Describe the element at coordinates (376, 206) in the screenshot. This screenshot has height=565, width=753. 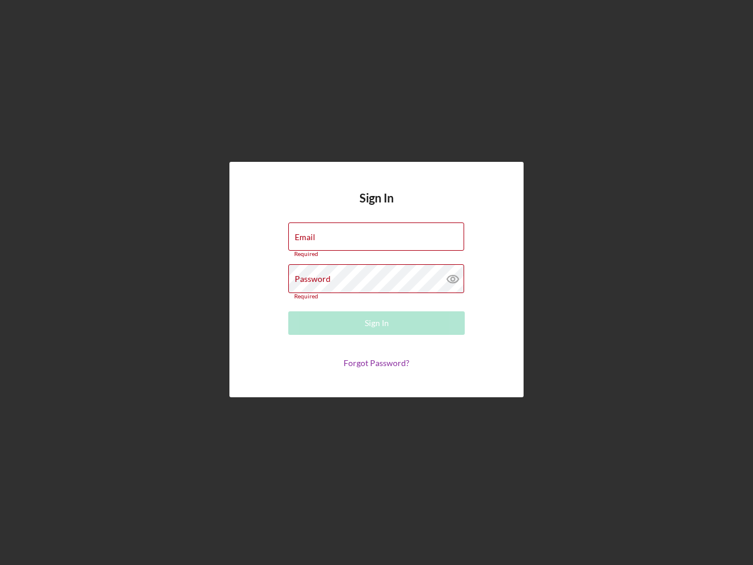
I see `h4: Sign In` at that location.